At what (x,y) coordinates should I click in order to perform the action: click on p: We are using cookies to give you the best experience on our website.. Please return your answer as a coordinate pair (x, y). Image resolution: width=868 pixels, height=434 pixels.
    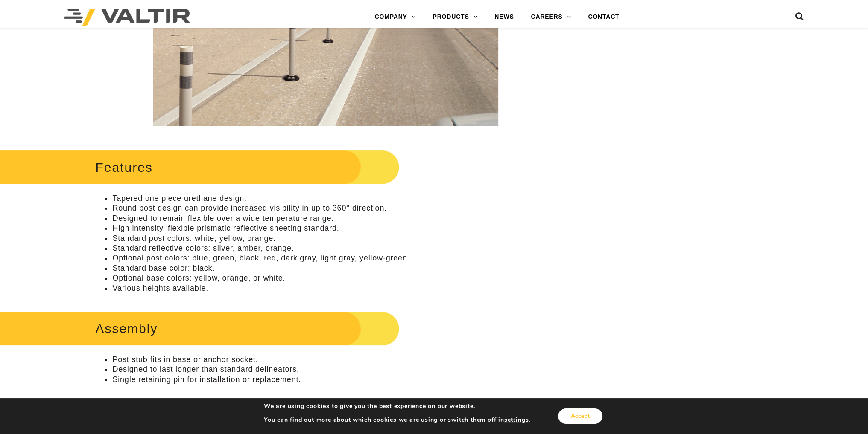
    Looking at the image, I should click on (397, 406).